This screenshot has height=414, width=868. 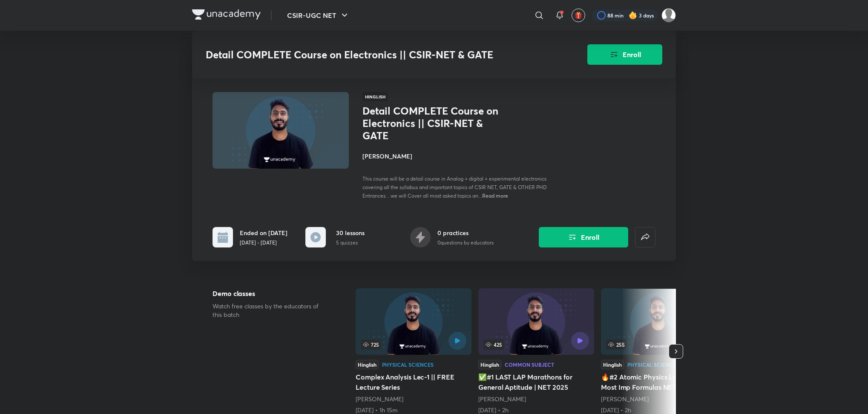 What do you see at coordinates (432, 123) in the screenshot?
I see `h1: Detail COMPLETE Course on Electronics || CSIR-NET & GATE` at bounding box center [432, 123].